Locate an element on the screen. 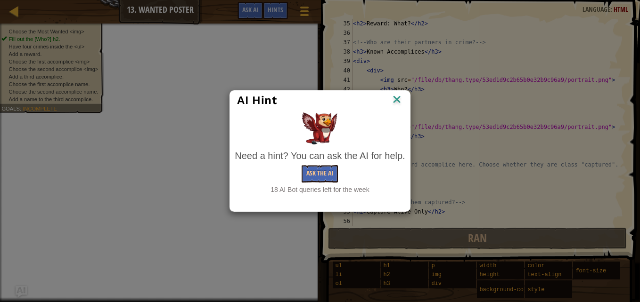 This screenshot has height=302, width=640. span: AI Hint is located at coordinates (257, 100).